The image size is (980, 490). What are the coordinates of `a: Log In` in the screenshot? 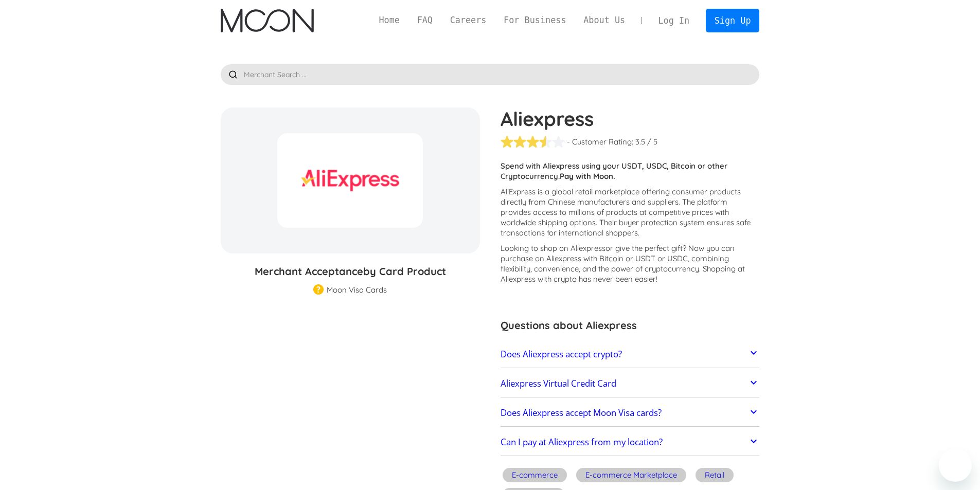 It's located at (674, 21).